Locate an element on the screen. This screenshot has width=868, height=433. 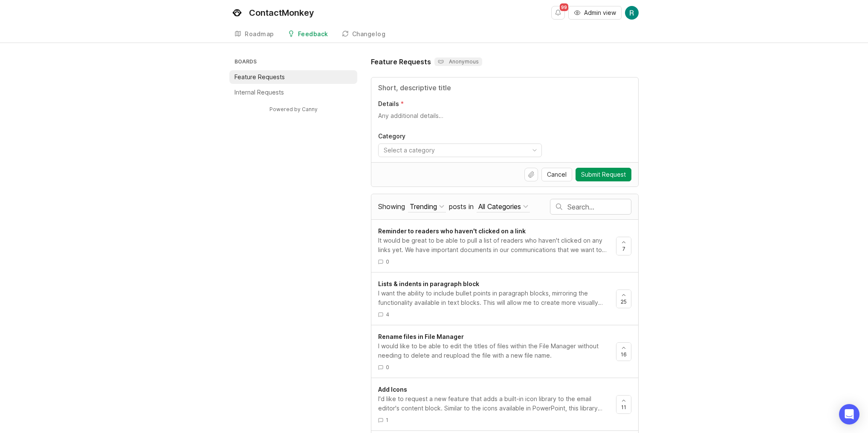
button: 7 is located at coordinates (624, 246).